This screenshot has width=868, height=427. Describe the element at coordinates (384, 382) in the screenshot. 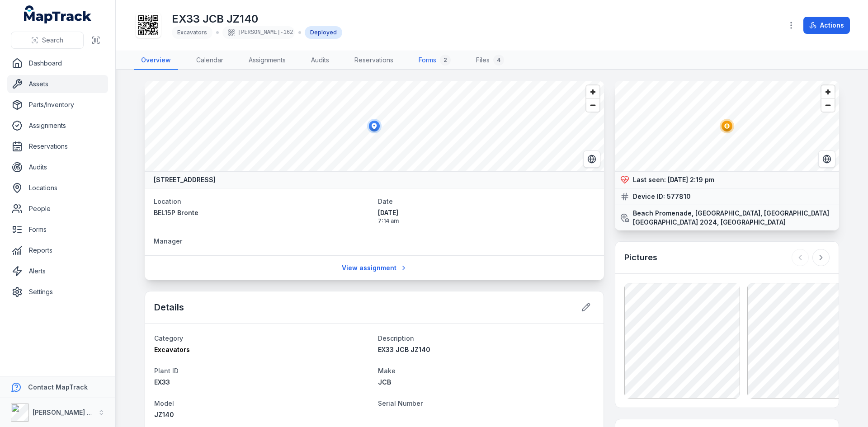

I see `span: JCB` at that location.